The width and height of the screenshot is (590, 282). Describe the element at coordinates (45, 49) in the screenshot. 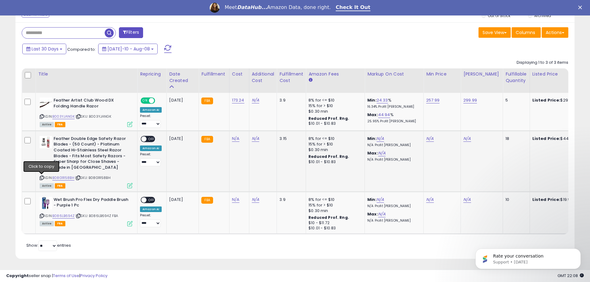

I see `span: Last 30 Days` at that location.